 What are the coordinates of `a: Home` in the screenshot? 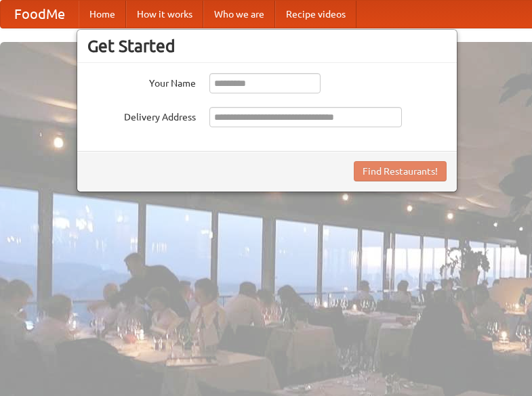 It's located at (102, 14).